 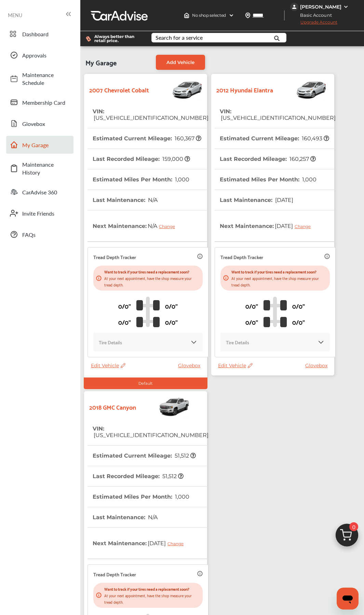 I want to click on a: Maintenance History, so click(x=40, y=168).